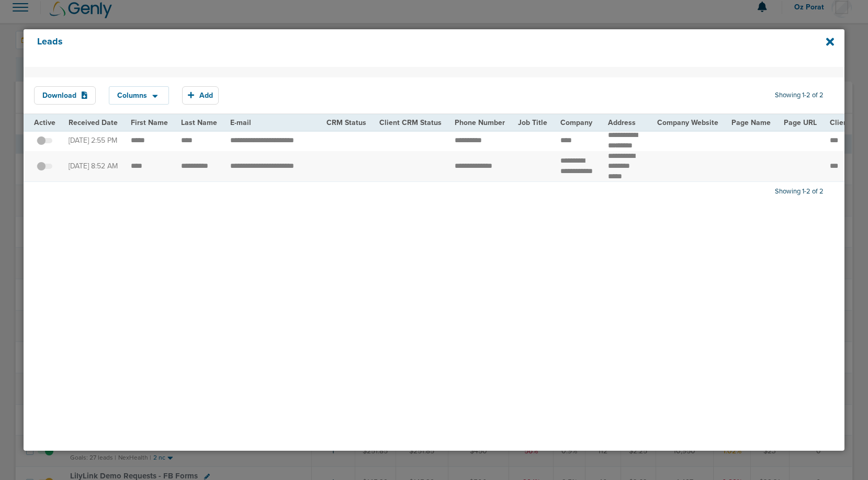  Describe the element at coordinates (347, 122) in the screenshot. I see `span: CRM Status` at that location.